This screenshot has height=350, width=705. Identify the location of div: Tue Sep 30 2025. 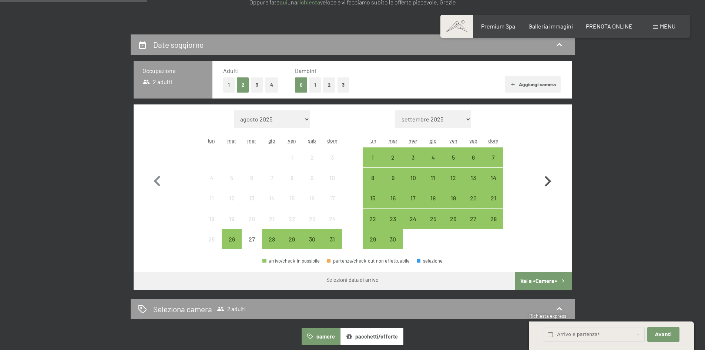
(393, 239).